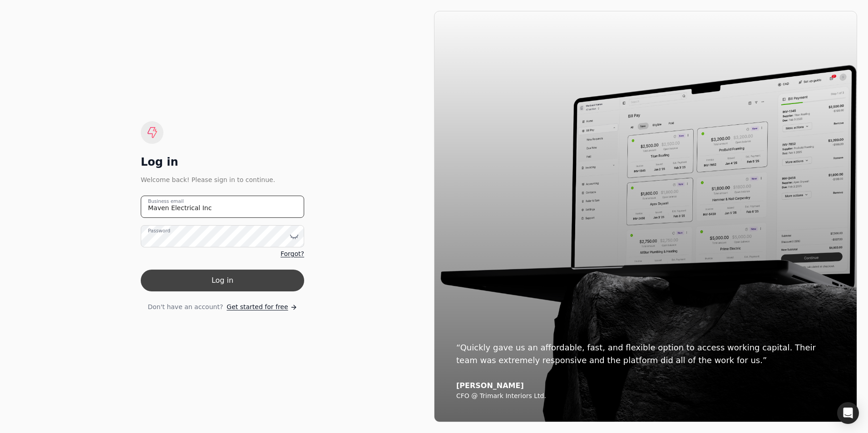 Image resolution: width=868 pixels, height=433 pixels. Describe the element at coordinates (257, 307) in the screenshot. I see `span: Get started for free` at that location.